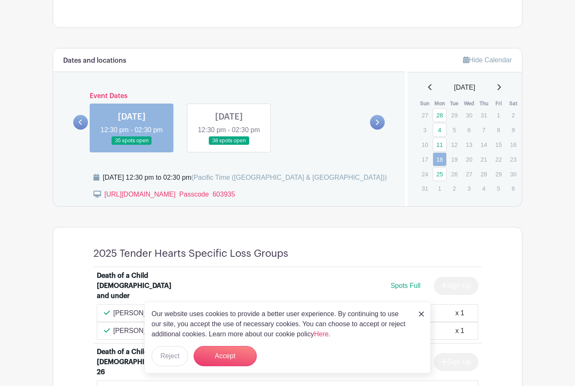 The width and height of the screenshot is (575, 386). Describe the element at coordinates (425, 159) in the screenshot. I see `p: 17` at that location.